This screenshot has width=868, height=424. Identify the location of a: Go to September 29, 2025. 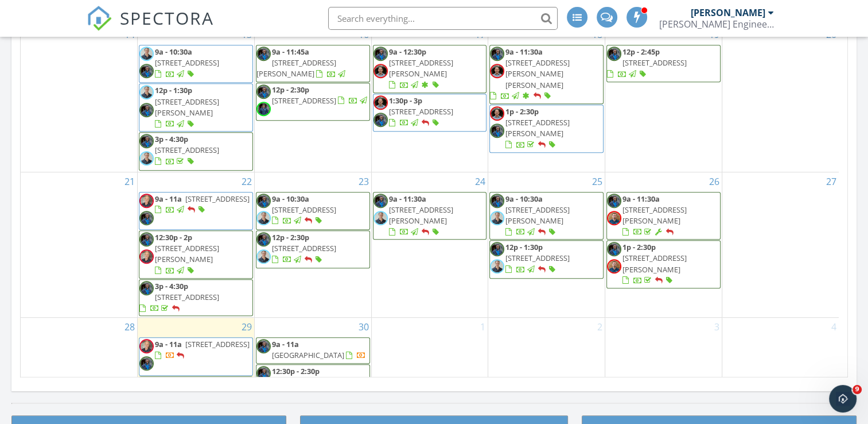
(247, 327).